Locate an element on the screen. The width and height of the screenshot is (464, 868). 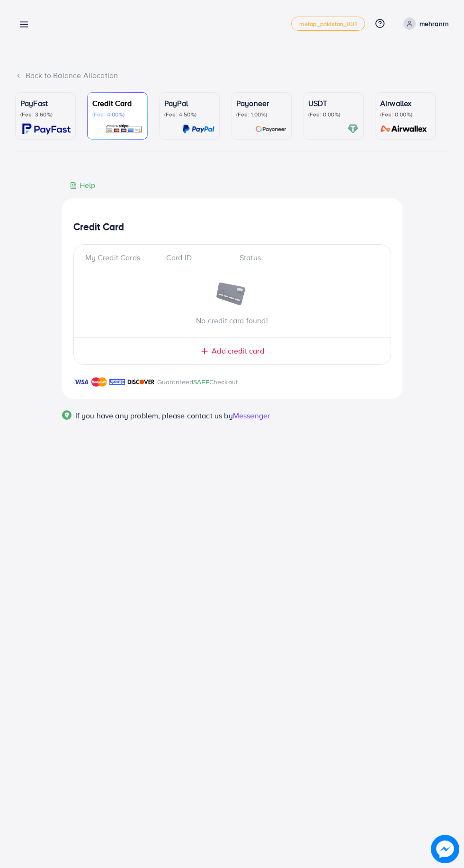
span: SAFE is located at coordinates (201, 382).